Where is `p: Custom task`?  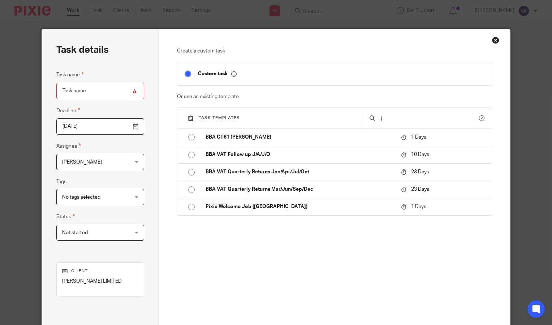
p: Custom task is located at coordinates (217, 74).